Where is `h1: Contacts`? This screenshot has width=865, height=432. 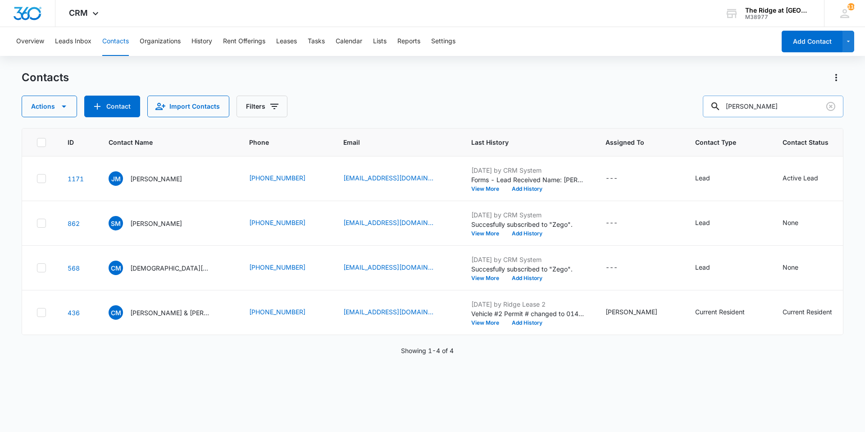
h1: Contacts is located at coordinates (45, 78).